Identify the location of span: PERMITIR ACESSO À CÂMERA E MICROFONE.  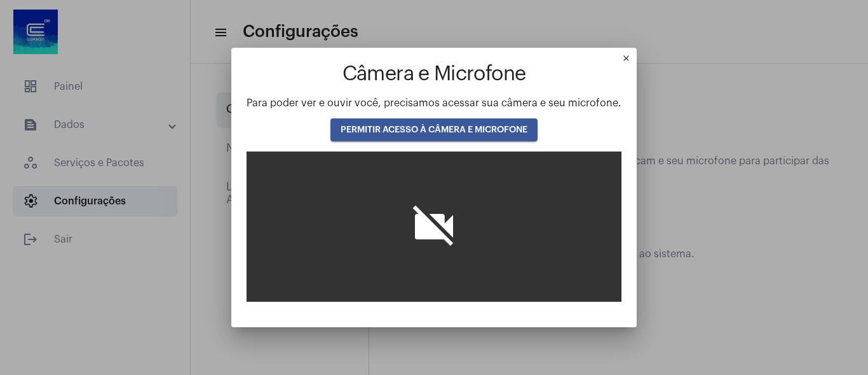
(434, 130).